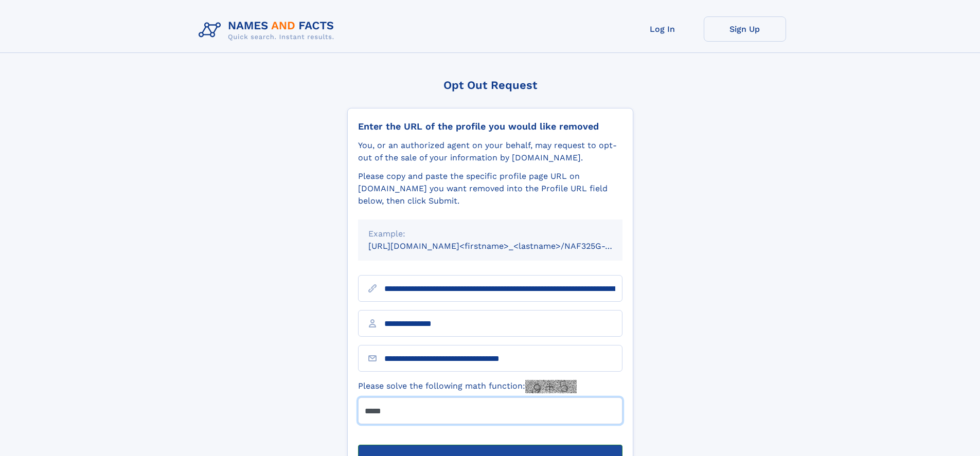 This screenshot has width=980, height=456. What do you see at coordinates (490, 234) in the screenshot?
I see `div: Example:` at bounding box center [490, 234].